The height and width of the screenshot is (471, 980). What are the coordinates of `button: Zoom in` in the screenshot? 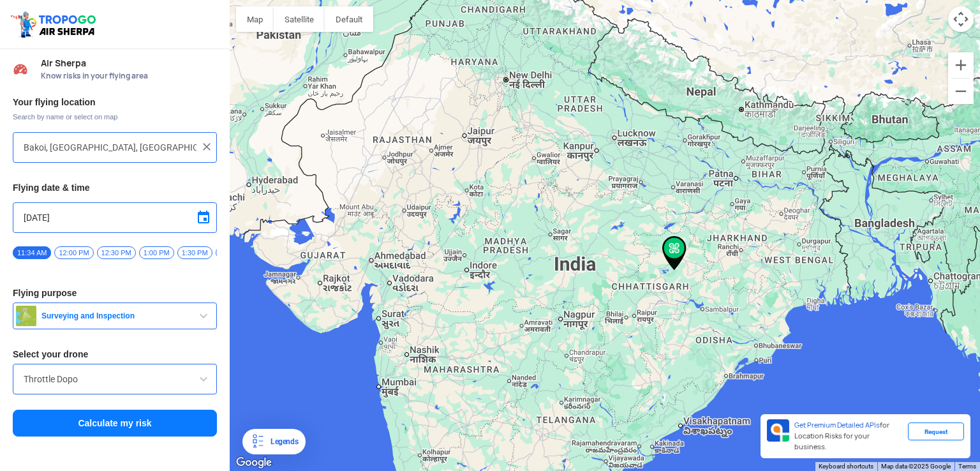 It's located at (961, 65).